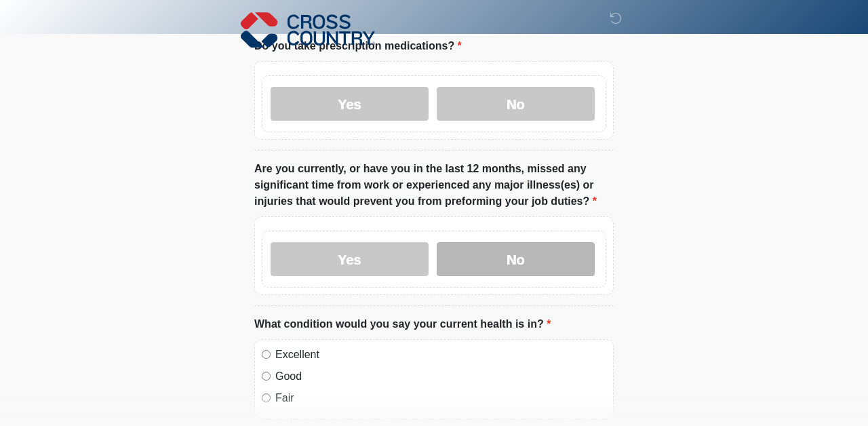  What do you see at coordinates (265, 376) in the screenshot?
I see `input: Good` at bounding box center [265, 376].